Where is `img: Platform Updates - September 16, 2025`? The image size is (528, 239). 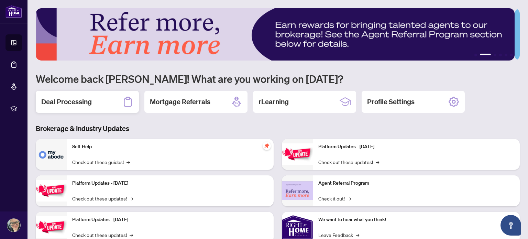
img: Platform Updates - September 16, 2025 is located at coordinates (51, 190).